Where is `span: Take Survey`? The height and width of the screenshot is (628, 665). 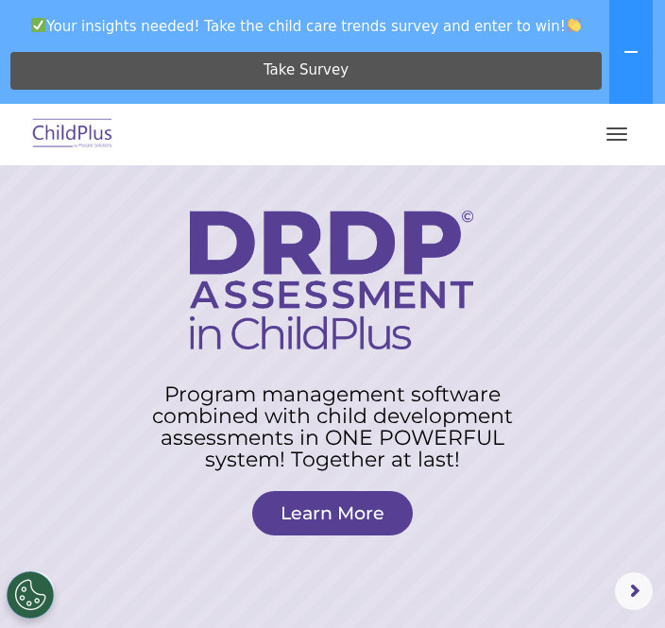
span: Take Survey is located at coordinates (306, 70).